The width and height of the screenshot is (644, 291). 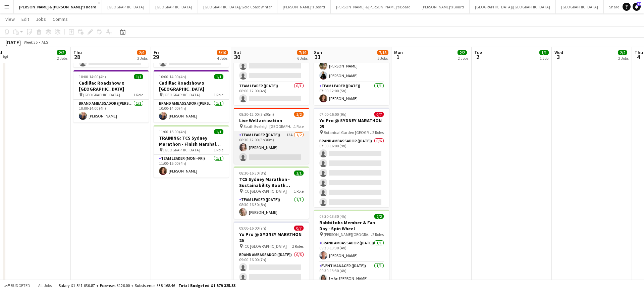 What do you see at coordinates (252, 228) in the screenshot?
I see `span: 09:00-16:00 (7h)` at bounding box center [252, 228].